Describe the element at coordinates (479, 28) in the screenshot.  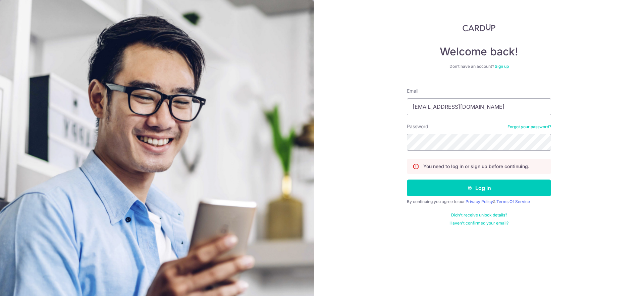
I see `img: CardUp Logo` at that location.